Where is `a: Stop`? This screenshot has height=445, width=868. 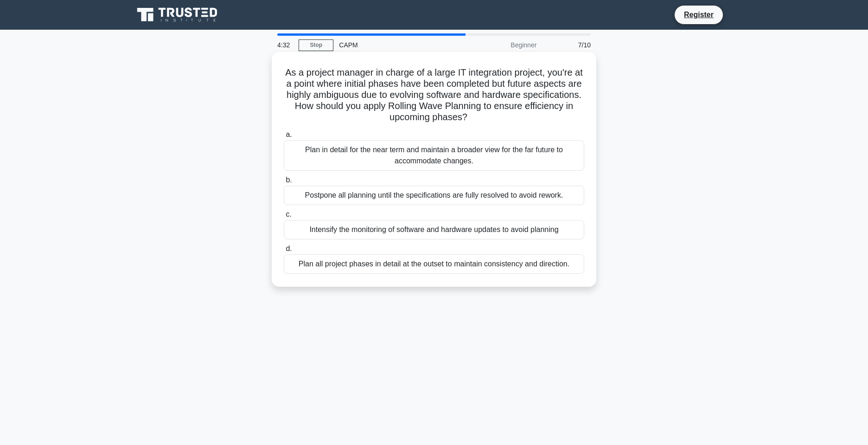 a: Stop is located at coordinates (315, 45).